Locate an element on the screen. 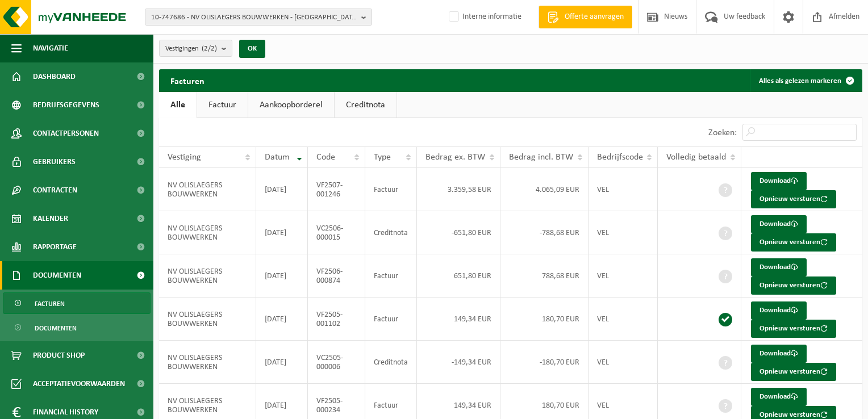 This screenshot has width=868, height=419. span: Facturen is located at coordinates (49, 304).